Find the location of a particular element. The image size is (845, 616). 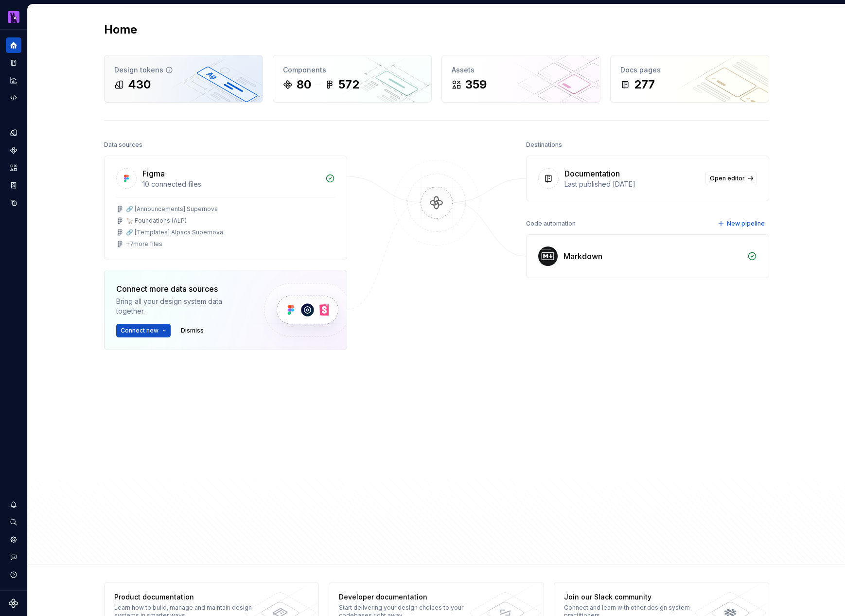

div: 277 is located at coordinates (644, 85).